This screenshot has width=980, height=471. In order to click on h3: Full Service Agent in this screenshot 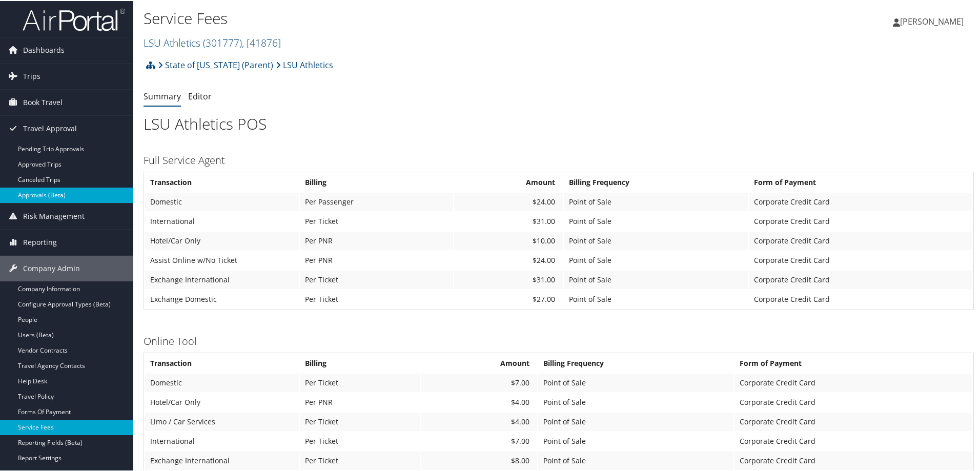, I will do `click(558, 159)`.